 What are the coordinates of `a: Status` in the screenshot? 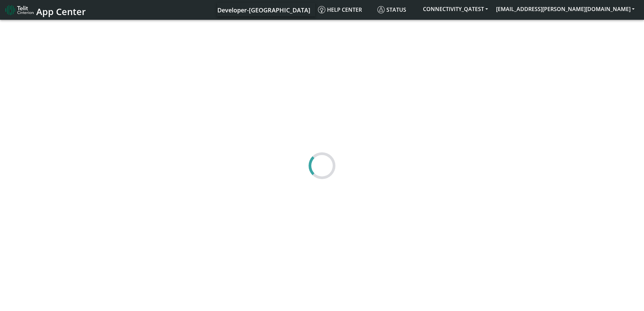 It's located at (397, 9).